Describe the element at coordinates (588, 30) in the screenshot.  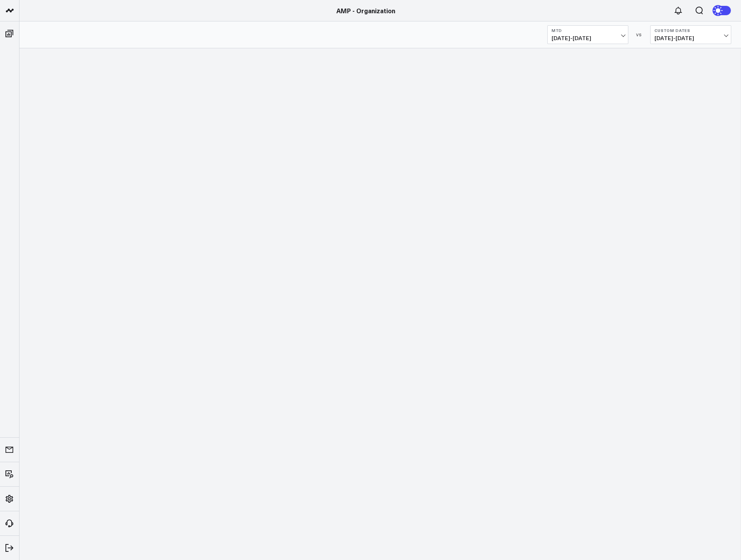
I see `b: MTD` at that location.